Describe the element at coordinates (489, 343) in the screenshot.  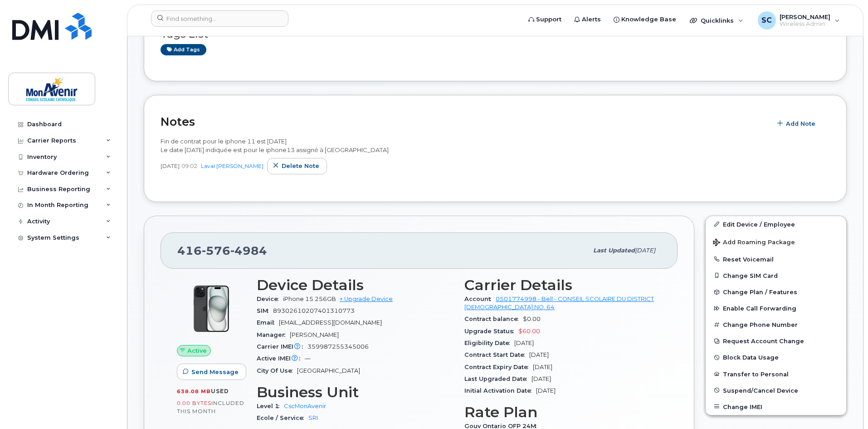
I see `span: Eligibility Date` at that location.